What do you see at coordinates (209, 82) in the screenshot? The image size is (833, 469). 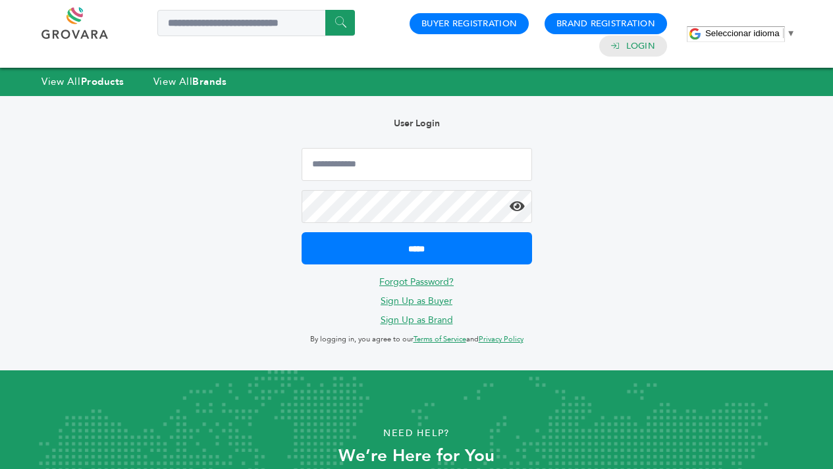 I see `strong: Brands` at bounding box center [209, 82].